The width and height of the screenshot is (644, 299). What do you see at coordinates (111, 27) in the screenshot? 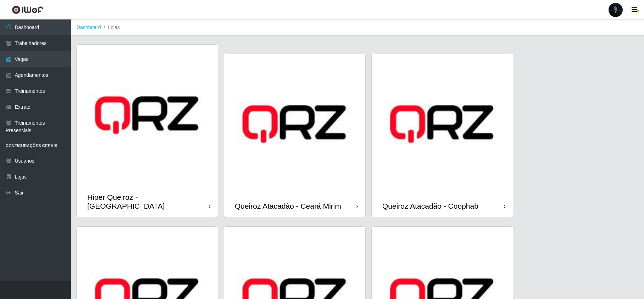
I see `li: Lojas` at bounding box center [111, 27].